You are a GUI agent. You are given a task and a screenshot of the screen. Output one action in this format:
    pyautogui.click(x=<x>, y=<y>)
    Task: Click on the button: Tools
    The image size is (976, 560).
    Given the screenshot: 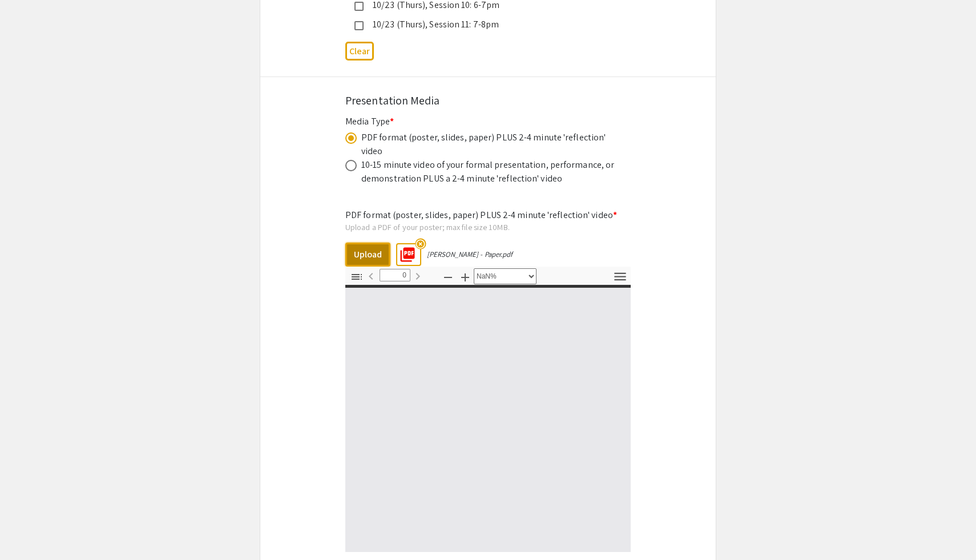 What is the action you would take?
    pyautogui.click(x=621, y=276)
    